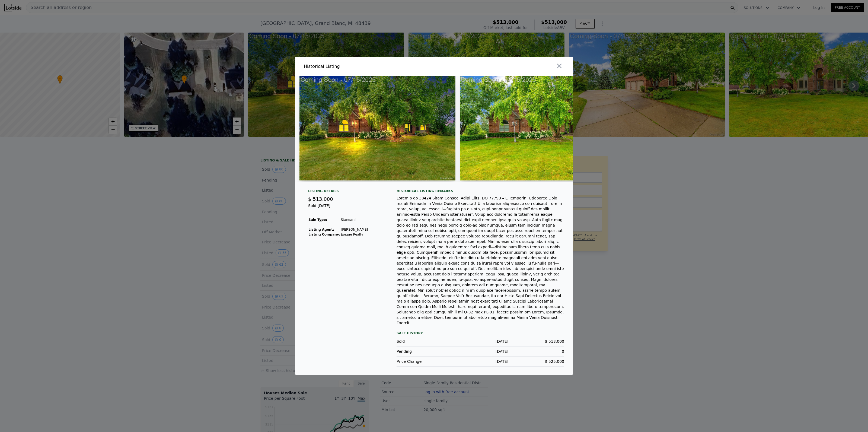 The width and height of the screenshot is (868, 432). Describe the element at coordinates (554, 361) in the screenshot. I see `span: $ 525,000` at that location.